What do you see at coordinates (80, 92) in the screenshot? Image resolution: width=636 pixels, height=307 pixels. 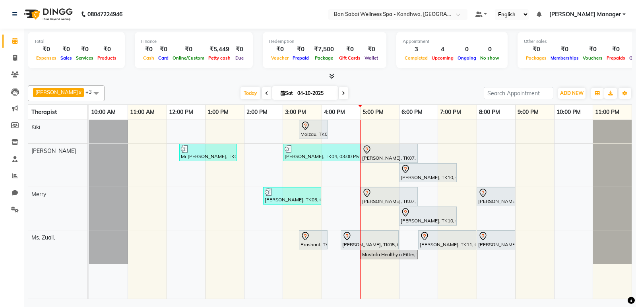 I see `a: x` at bounding box center [80, 92].